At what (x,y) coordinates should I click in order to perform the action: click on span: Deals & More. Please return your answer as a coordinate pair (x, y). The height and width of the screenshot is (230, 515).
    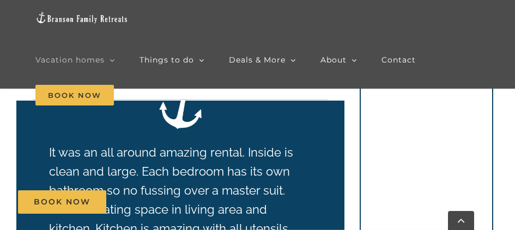
    Looking at the image, I should click on (257, 60).